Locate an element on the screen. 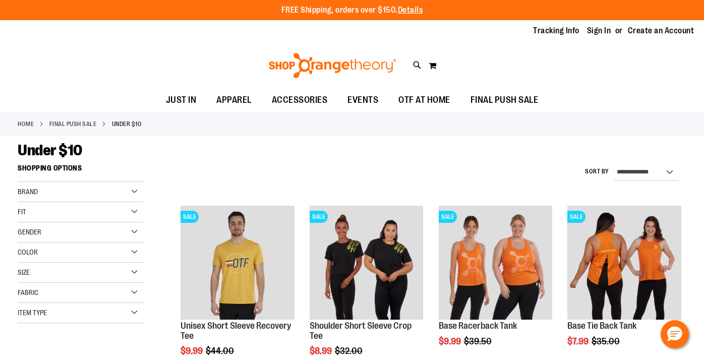 The height and width of the screenshot is (361, 704). a: Product image for Unisex Short Sleeve Recovery TeeSALE is located at coordinates (238, 263).